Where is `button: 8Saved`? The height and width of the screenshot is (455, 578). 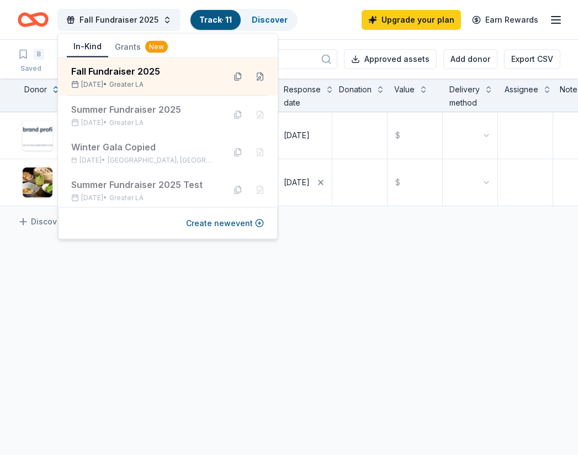 button: 8Saved is located at coordinates (31, 61).